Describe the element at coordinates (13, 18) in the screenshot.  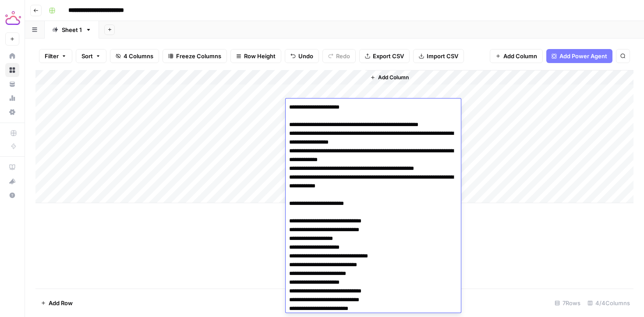
I see `img: Tactiq Logo` at that location.